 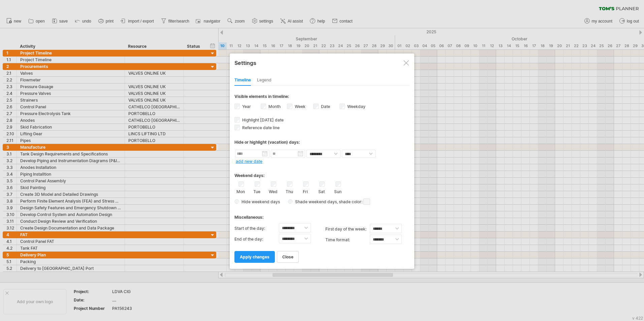 I want to click on div: Visible elements in timeline:, so click(x=322, y=97).